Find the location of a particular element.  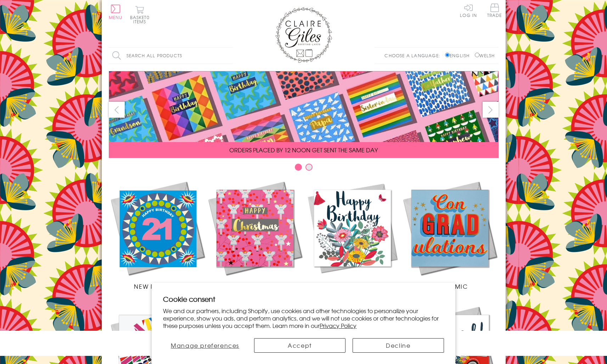

span: Birthdays is located at coordinates (352, 286).